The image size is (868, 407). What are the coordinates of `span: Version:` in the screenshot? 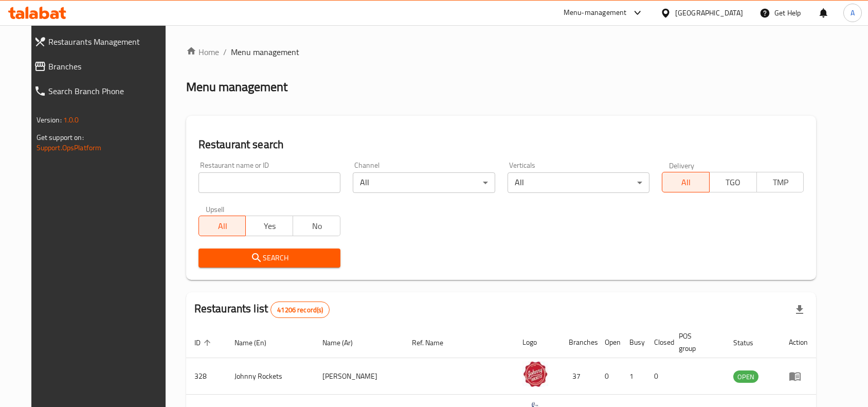 It's located at (49, 120).